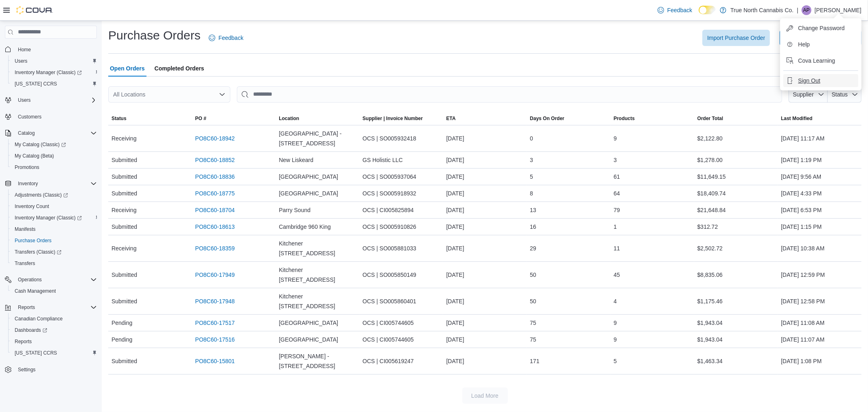 The image size is (868, 412). What do you see at coordinates (54, 319) in the screenshot?
I see `span: Canadian Compliance` at bounding box center [54, 319].